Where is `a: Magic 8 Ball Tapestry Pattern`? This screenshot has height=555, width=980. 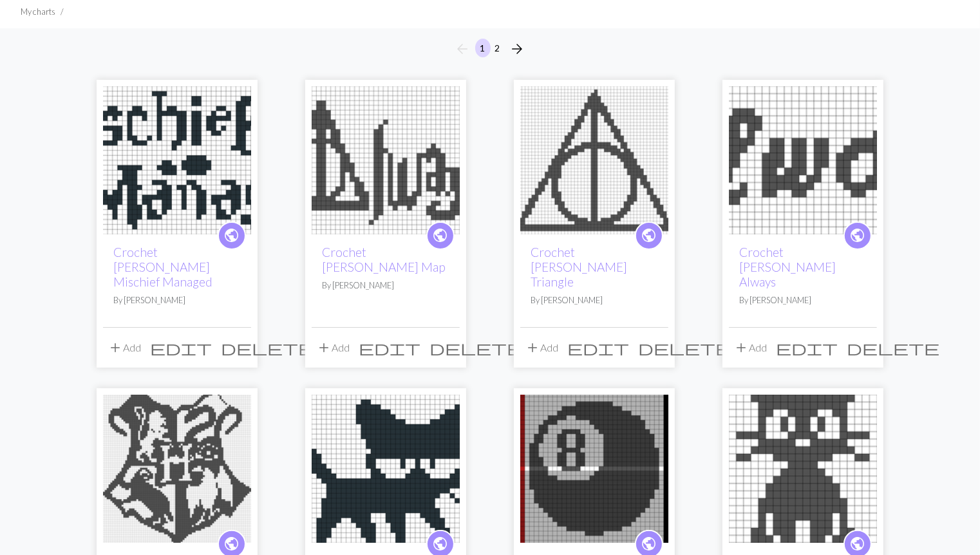
a: Magic 8 Ball Tapestry Pattern is located at coordinates (594, 467).